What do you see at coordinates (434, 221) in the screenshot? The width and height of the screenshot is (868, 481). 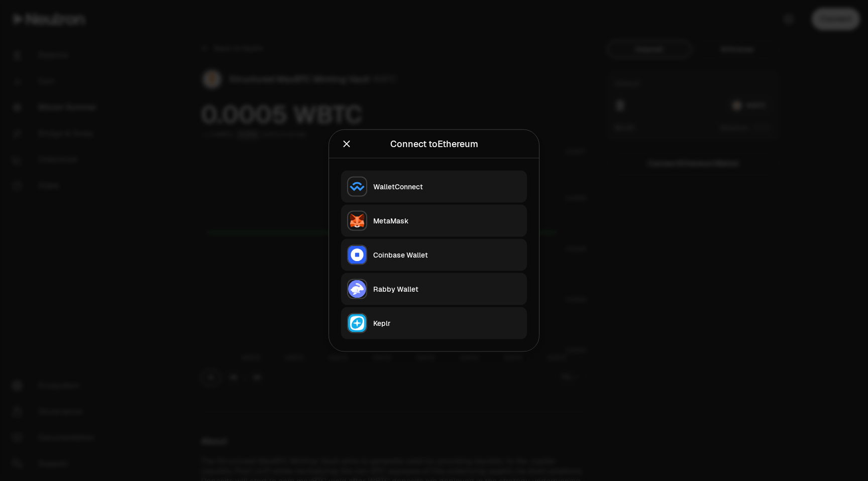 I see `button: MetaMaskMetaMask` at bounding box center [434, 221].